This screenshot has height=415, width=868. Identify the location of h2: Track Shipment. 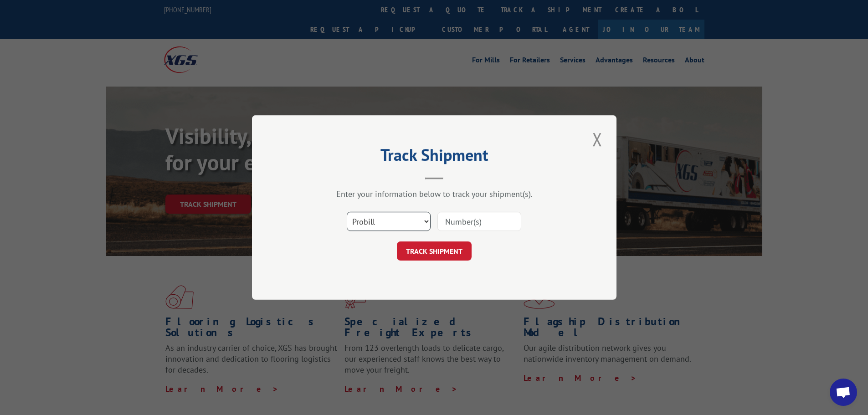
(434, 157).